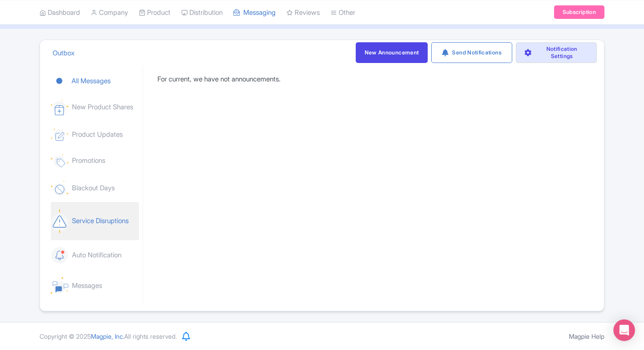 The image size is (644, 350). I want to click on a: Messages, so click(95, 286).